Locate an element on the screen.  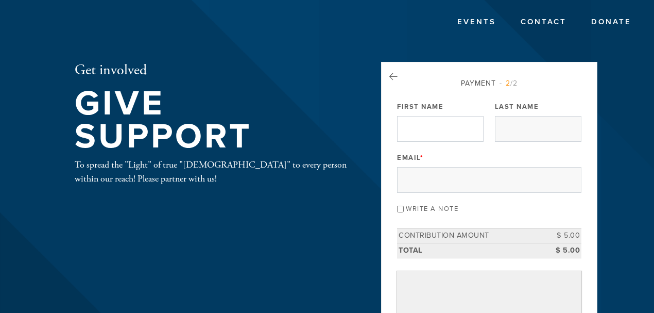
td: Total is located at coordinates (466, 250).